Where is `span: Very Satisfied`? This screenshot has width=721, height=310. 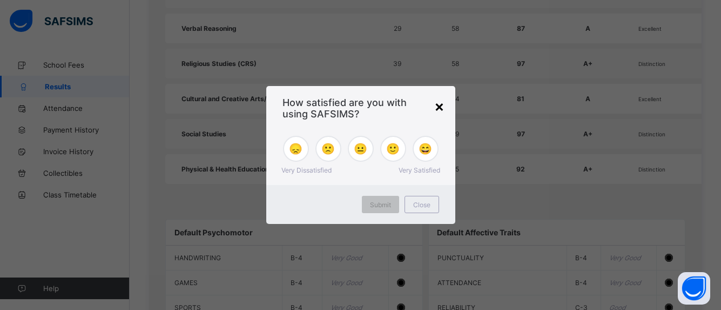
span: Very Satisfied is located at coordinates (419, 170).